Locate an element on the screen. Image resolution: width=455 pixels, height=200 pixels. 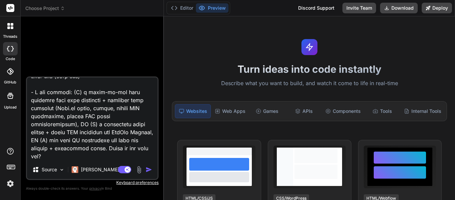
p: Source is located at coordinates (49, 169).